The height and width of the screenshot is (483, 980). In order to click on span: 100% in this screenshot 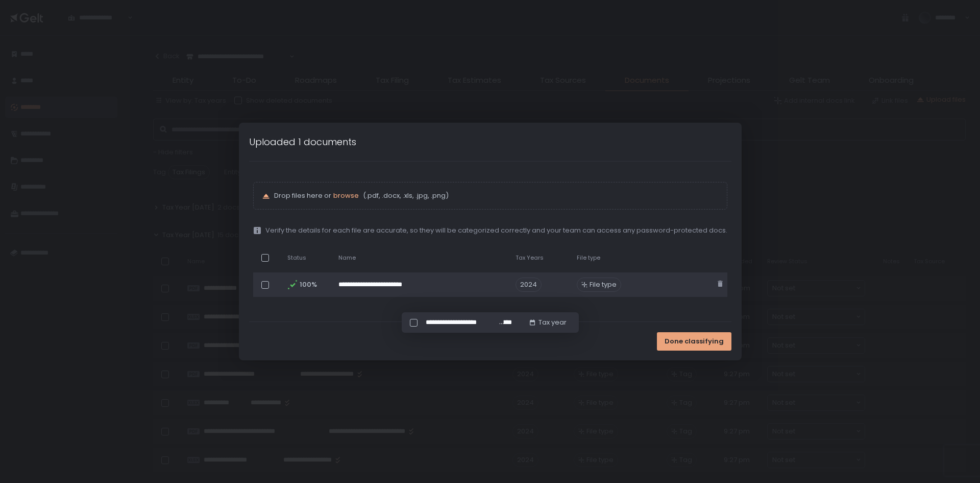, I will do `click(307, 285)`.